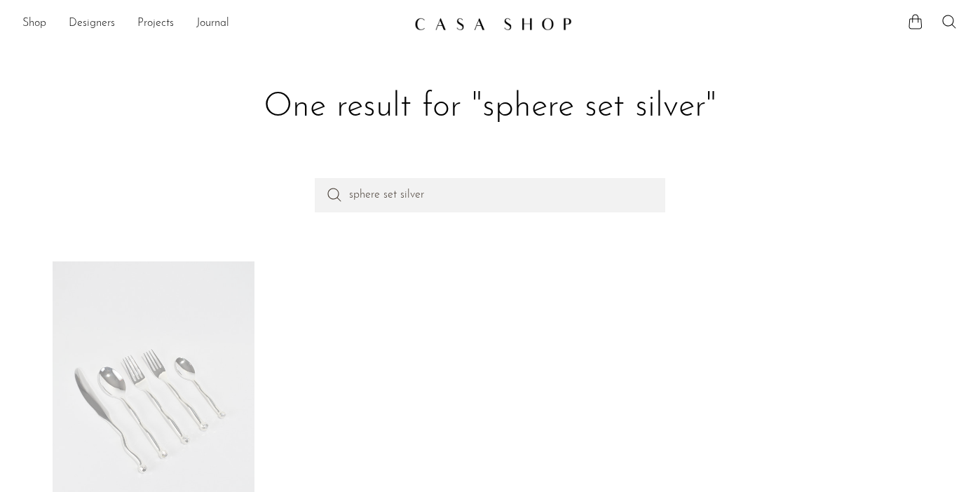 Image resolution: width=980 pixels, height=492 pixels. I want to click on h1: One result for "sphere set silver", so click(490, 107).